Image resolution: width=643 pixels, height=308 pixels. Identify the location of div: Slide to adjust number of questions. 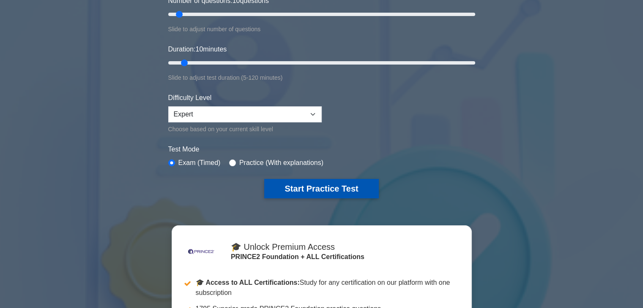
(321, 29).